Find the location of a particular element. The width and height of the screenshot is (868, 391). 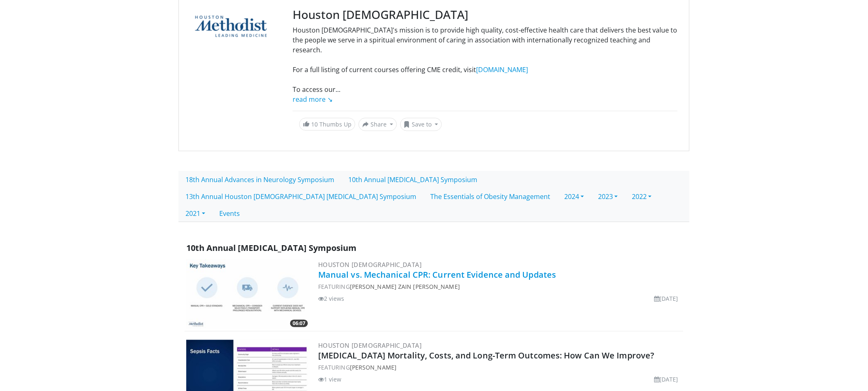

a: Events is located at coordinates (229, 214).